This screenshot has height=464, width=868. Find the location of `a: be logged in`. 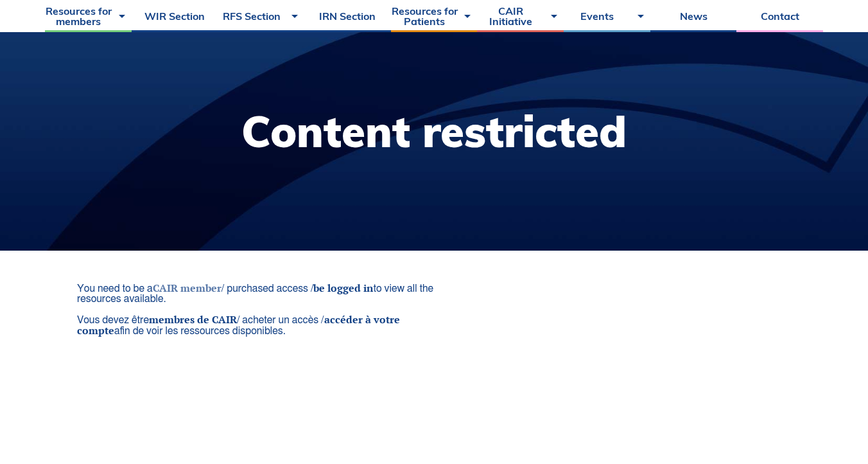

a: be logged in is located at coordinates (343, 288).